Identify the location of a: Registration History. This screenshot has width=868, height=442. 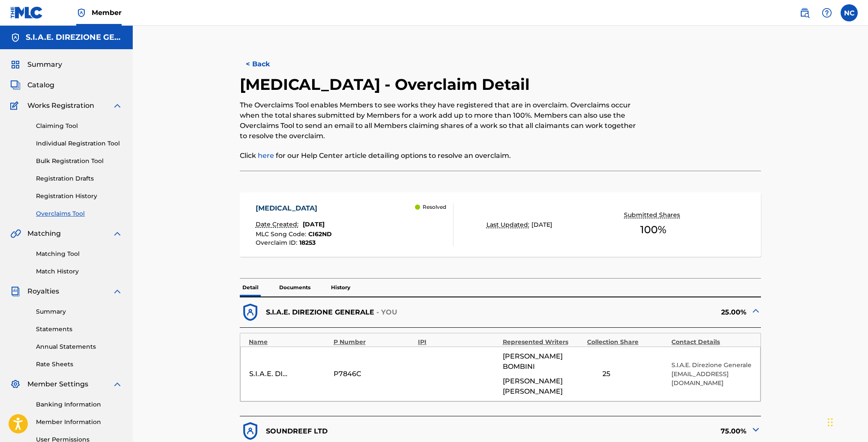
(79, 196).